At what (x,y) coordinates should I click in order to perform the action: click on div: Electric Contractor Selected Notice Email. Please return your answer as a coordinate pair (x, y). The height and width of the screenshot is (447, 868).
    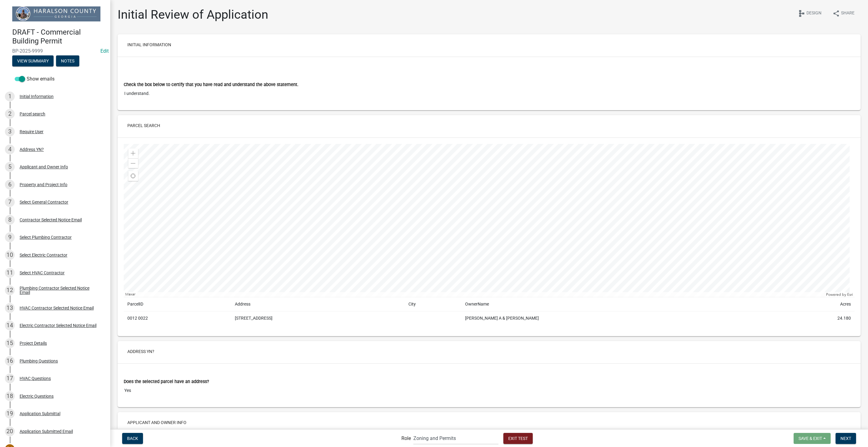
    Looking at the image, I should click on (58, 326).